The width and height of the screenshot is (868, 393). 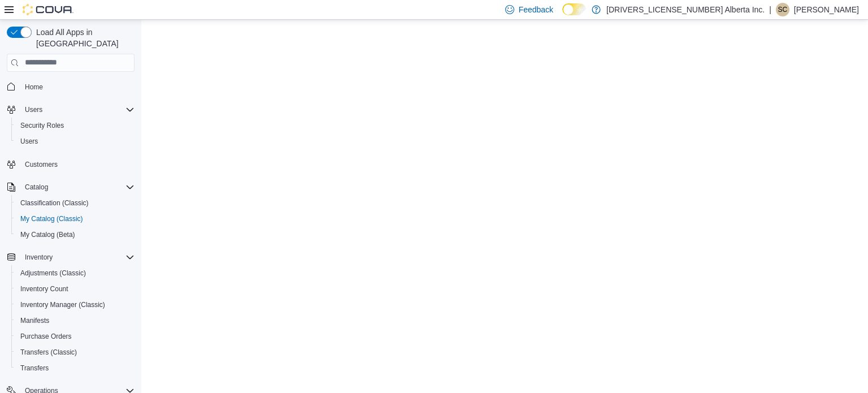 I want to click on a: Security Roles, so click(x=42, y=126).